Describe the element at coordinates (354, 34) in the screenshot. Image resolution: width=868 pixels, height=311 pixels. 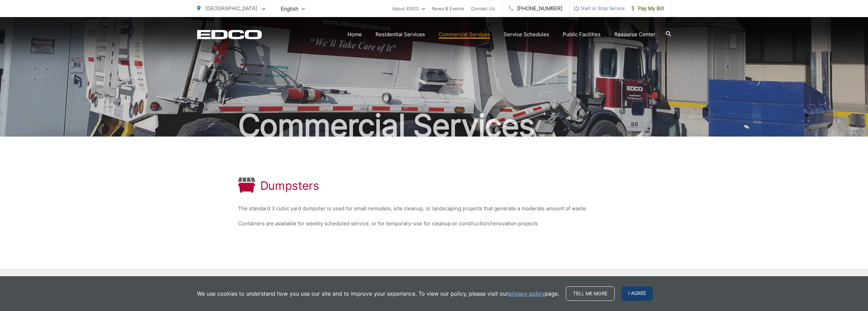
I see `a: Home` at that location.